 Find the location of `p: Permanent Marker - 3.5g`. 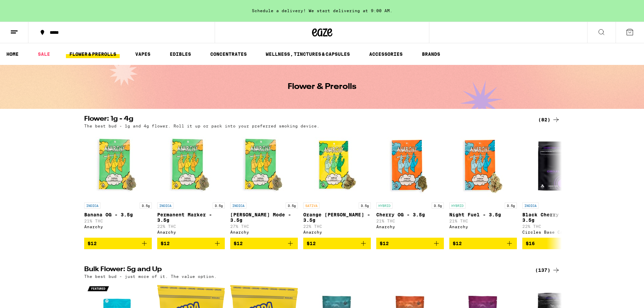

p: Permanent Marker - 3.5g is located at coordinates (191, 217).